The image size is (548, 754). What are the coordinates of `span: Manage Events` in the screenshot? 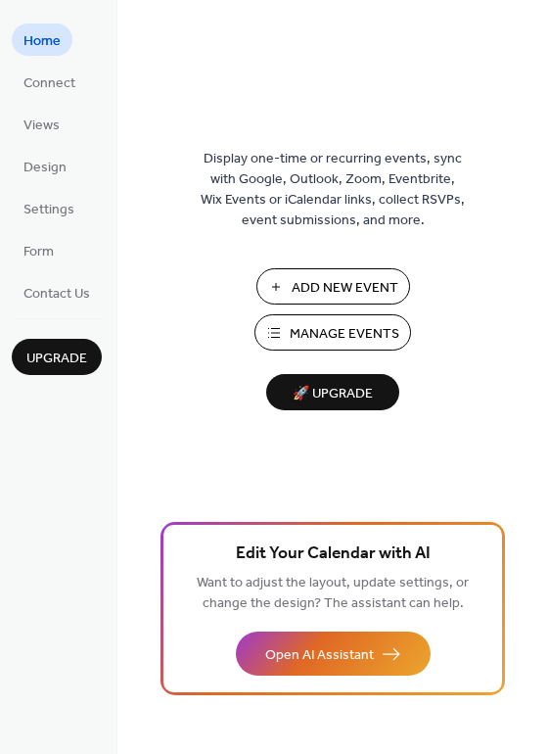 It's located at (345, 334).